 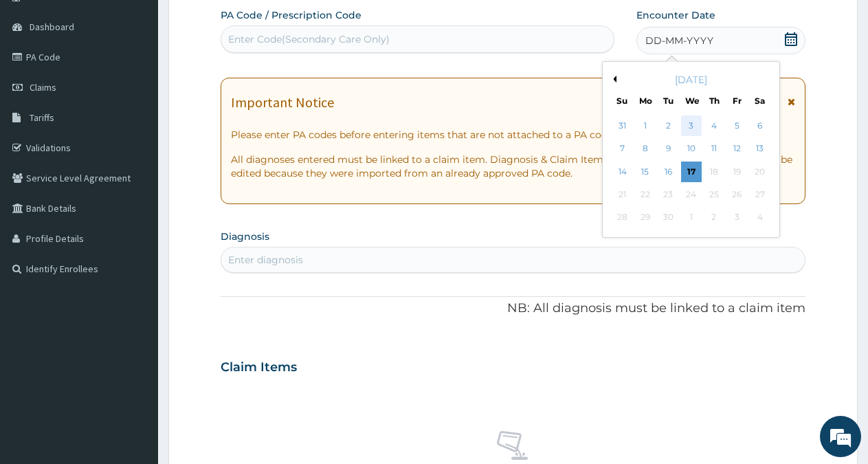 What do you see at coordinates (43, 87) in the screenshot?
I see `span: Claims` at bounding box center [43, 87].